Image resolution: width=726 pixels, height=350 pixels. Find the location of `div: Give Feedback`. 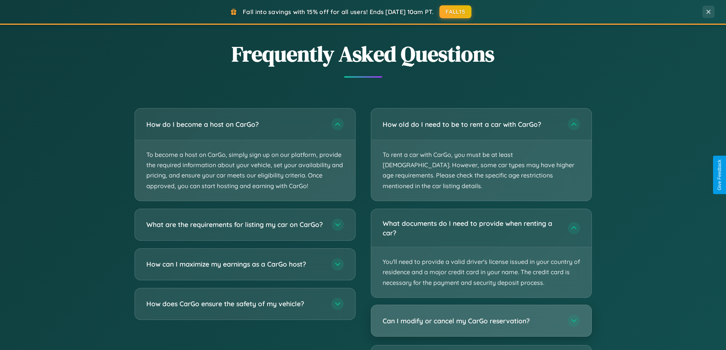

div: Give Feedback is located at coordinates (720, 175).